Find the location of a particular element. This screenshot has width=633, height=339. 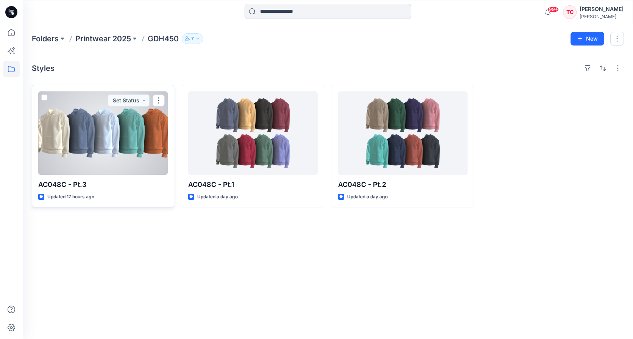

span: 99+ is located at coordinates (553, 9).